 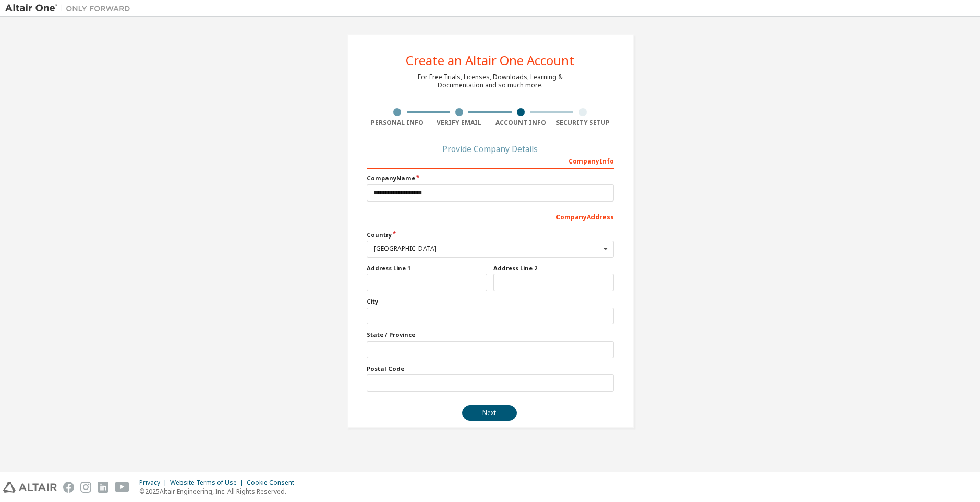 What do you see at coordinates (489, 413) in the screenshot?
I see `button: Next` at bounding box center [489, 413].